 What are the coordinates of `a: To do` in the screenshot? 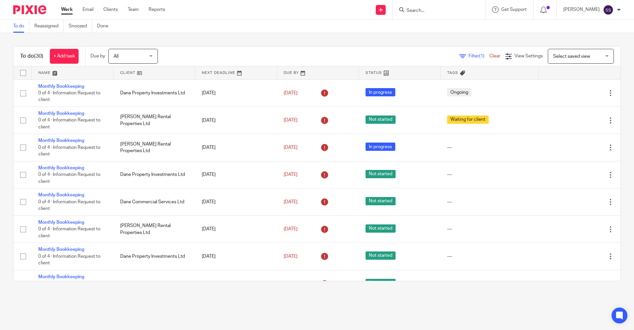 It's located at (21, 26).